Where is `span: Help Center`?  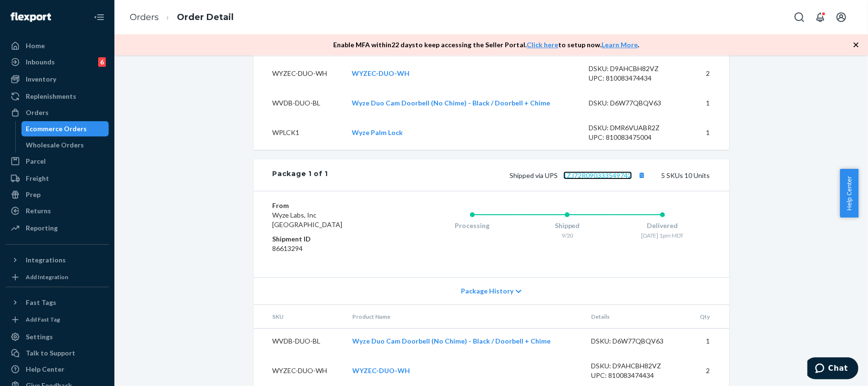 span: Help Center is located at coordinates (849, 193).